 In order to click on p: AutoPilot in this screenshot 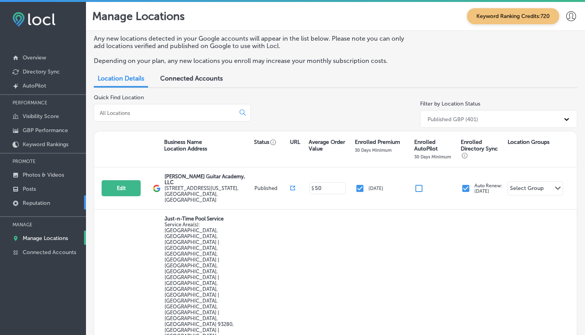, I will do `click(34, 86)`.